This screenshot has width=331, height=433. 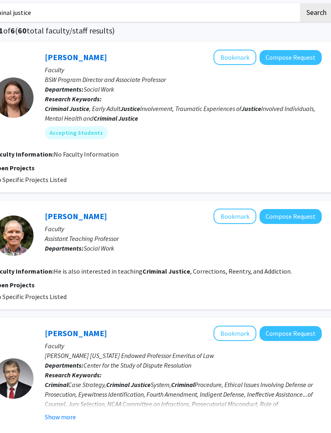 What do you see at coordinates (183, 80) in the screenshot?
I see `p: BSW Program Director and Associate Professor` at bounding box center [183, 80].